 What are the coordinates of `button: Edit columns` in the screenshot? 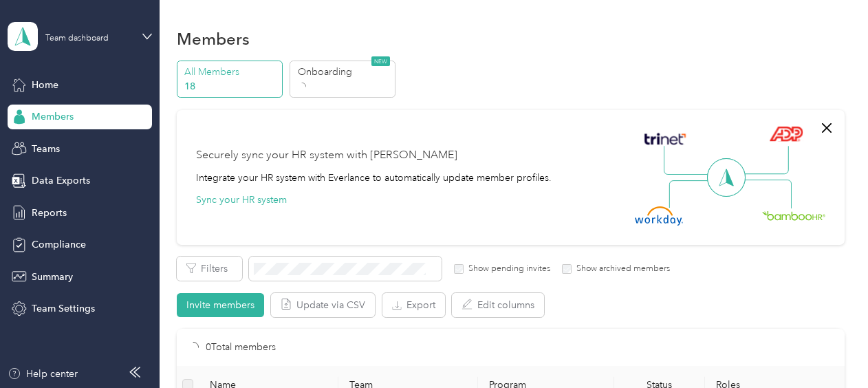 It's located at (498, 305).